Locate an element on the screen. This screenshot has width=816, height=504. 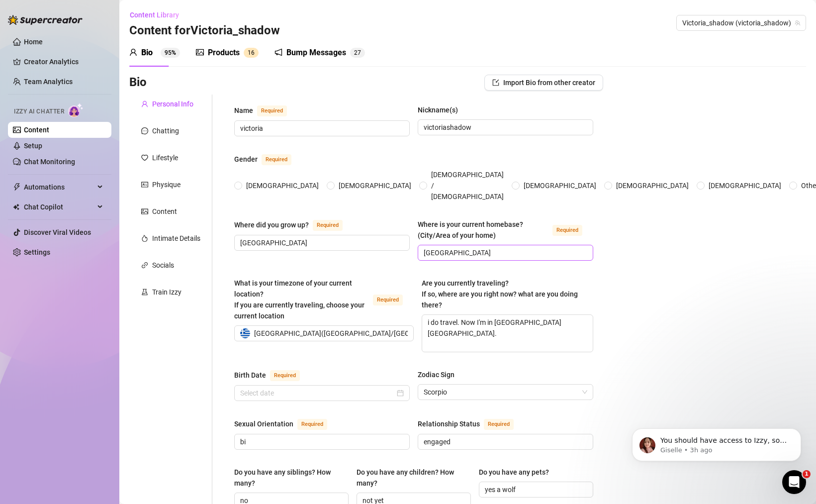
span: Izzy AI Chatter is located at coordinates (39, 112).